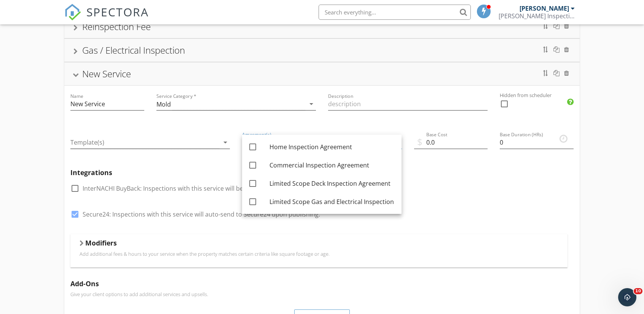 The image size is (644, 314). What do you see at coordinates (322, 294) in the screenshot?
I see `p: Give your client options to add additional services and upsells.` at bounding box center [322, 294].